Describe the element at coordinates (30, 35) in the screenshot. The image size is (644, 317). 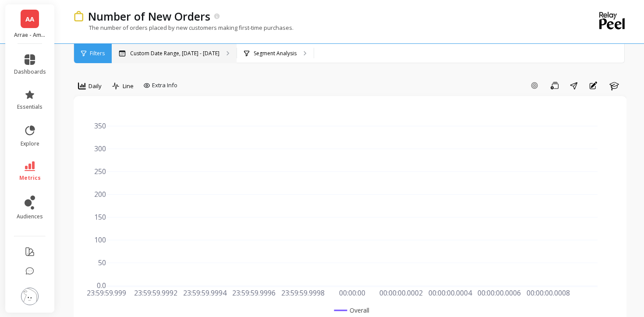
I see `p: Arrae - Amazon` at that location.